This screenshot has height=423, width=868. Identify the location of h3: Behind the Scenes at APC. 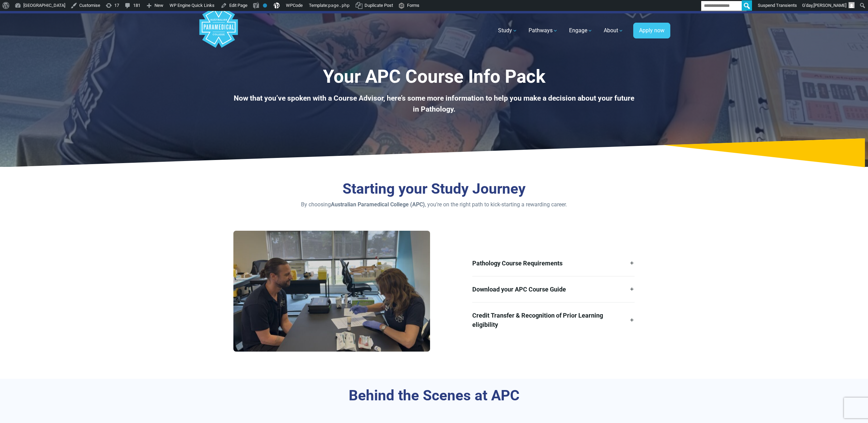
(434, 396).